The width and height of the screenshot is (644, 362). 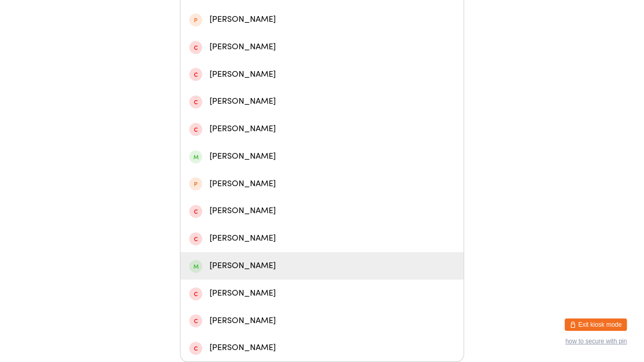 What do you see at coordinates (596, 342) in the screenshot?
I see `button: how to secure with pin` at bounding box center [596, 342].